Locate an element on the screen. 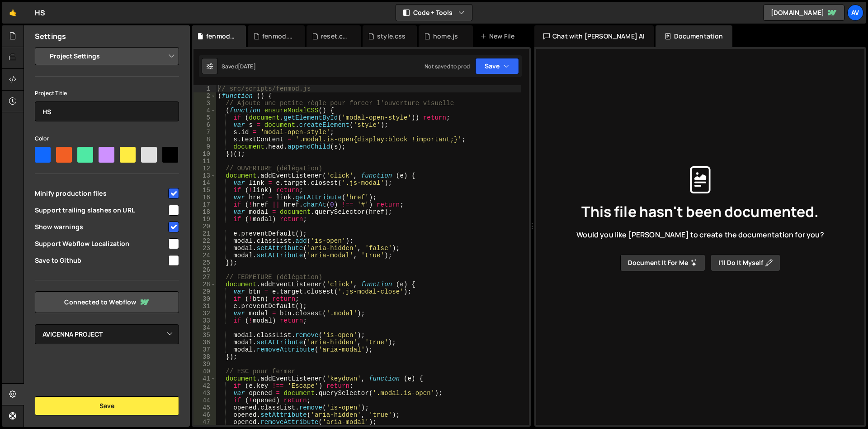 The image size is (868, 429). div: 9 is located at coordinates (205, 147).